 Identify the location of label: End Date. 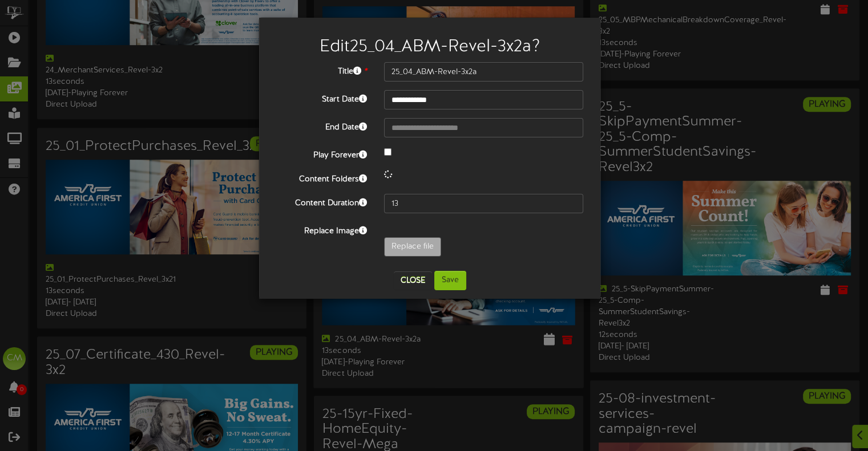
(321, 125).